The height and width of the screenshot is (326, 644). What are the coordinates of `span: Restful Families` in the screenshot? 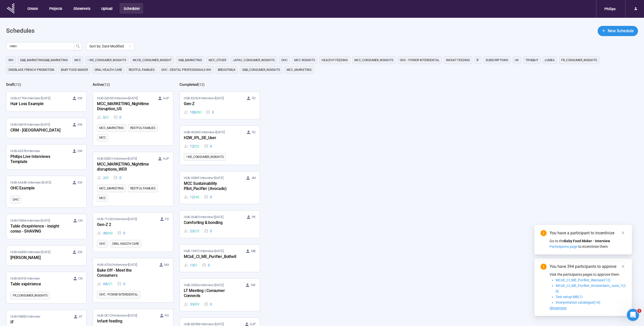 It's located at (143, 188).